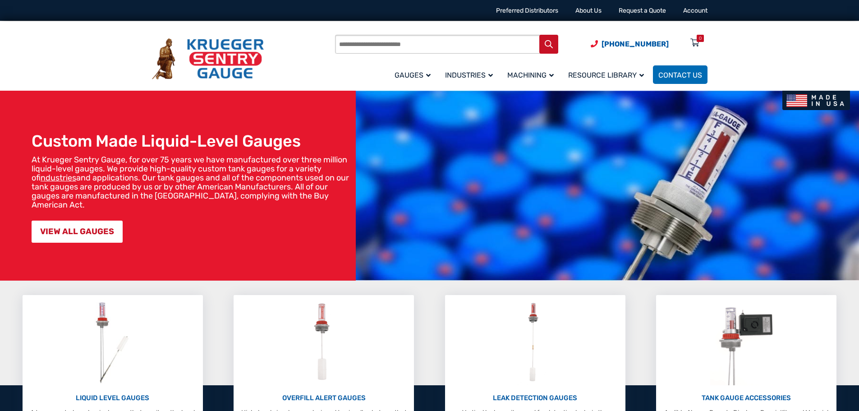 The image size is (859, 411). Describe the element at coordinates (412, 75) in the screenshot. I see `span: Gauges` at that location.